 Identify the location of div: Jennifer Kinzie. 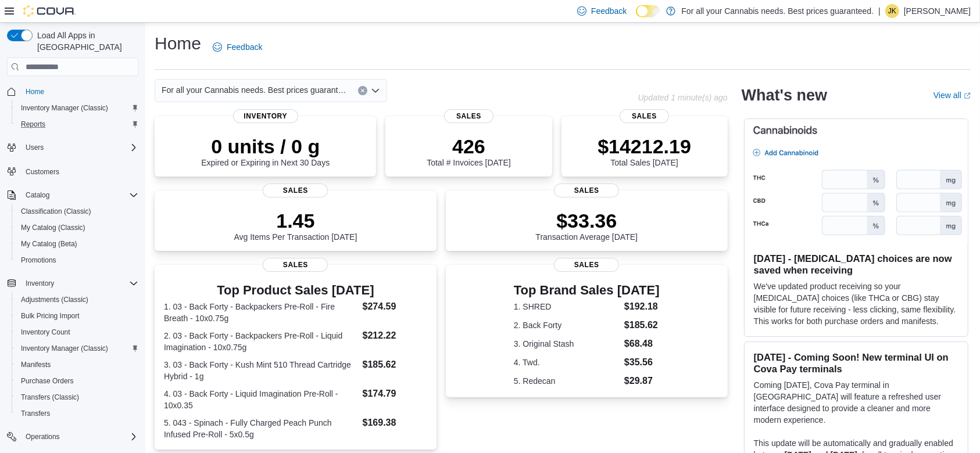
(892, 11).